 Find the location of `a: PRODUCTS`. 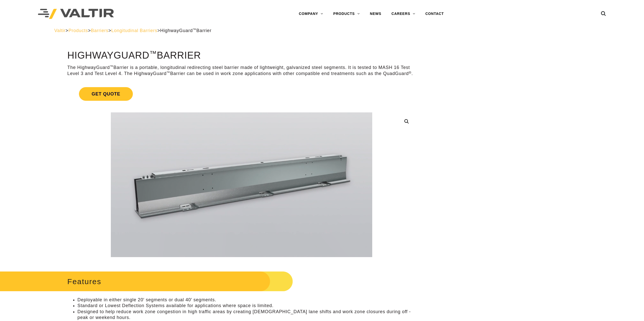

a: PRODUCTS is located at coordinates (346, 14).